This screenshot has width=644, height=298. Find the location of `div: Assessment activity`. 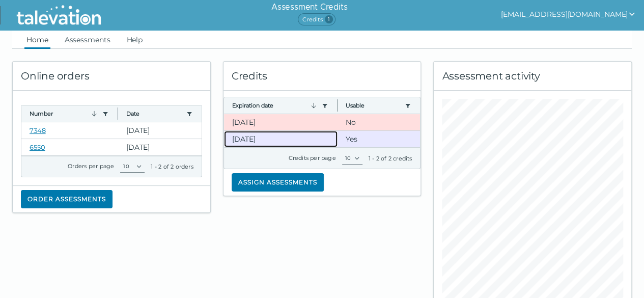

div: Assessment activity is located at coordinates (533, 76).